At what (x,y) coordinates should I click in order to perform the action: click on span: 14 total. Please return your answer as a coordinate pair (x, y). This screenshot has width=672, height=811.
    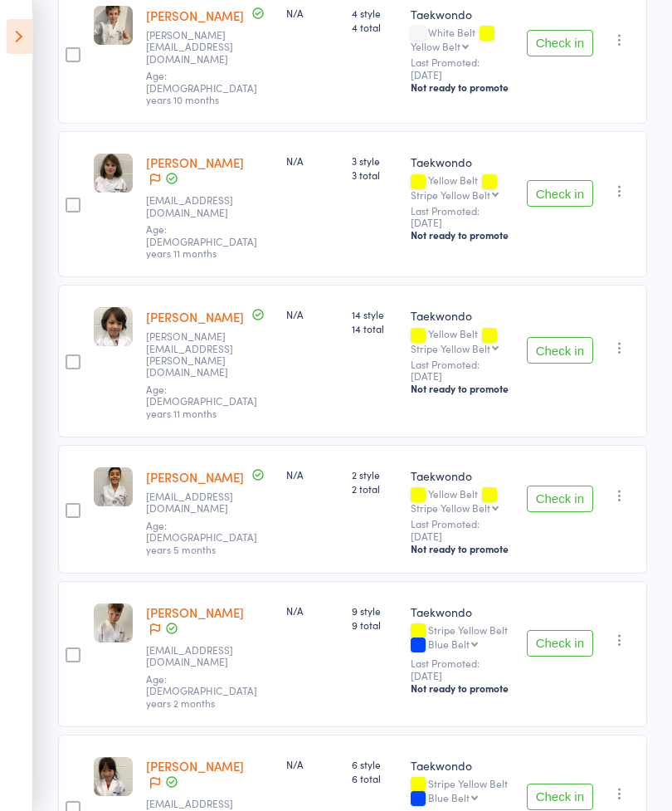
    Looking at the image, I should click on (374, 327).